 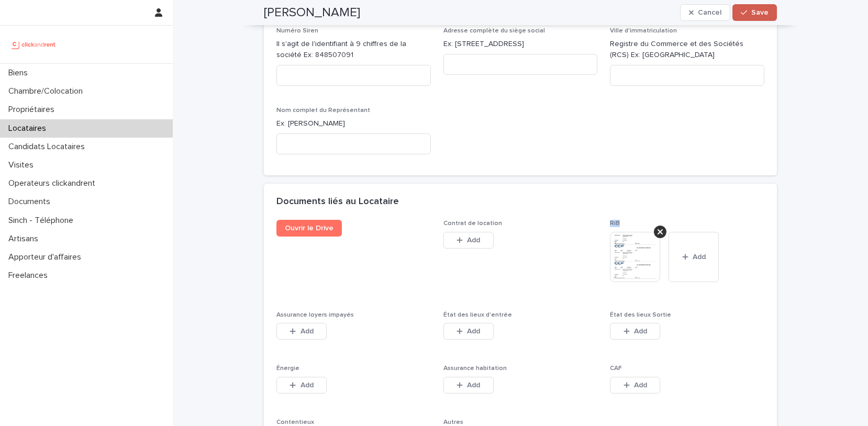 I want to click on span: Contrat de location, so click(x=472, y=223).